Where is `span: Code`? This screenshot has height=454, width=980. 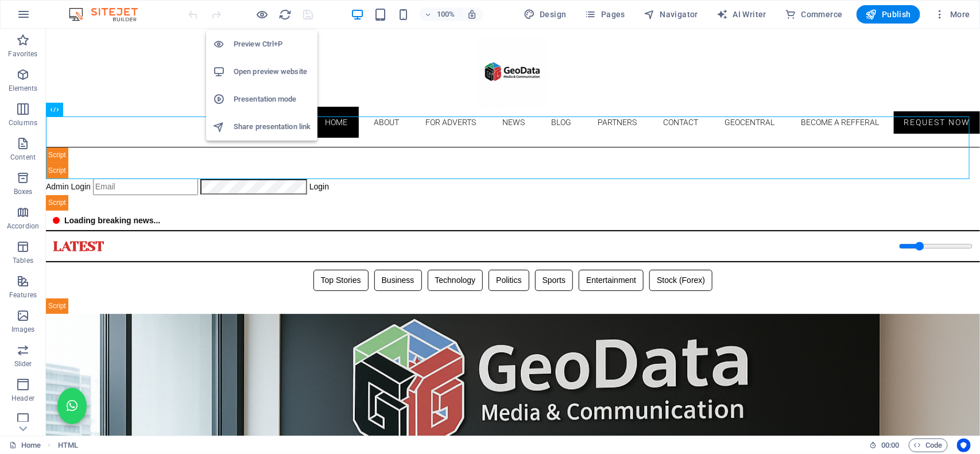
span: Code is located at coordinates (929, 445).